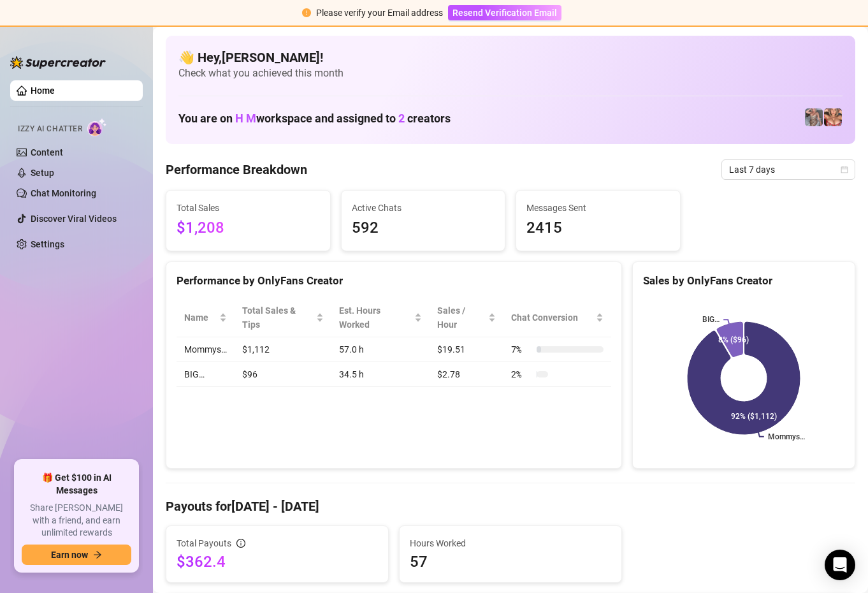 Image resolution: width=868 pixels, height=593 pixels. What do you see at coordinates (845, 169) in the screenshot?
I see `span: calendar` at bounding box center [845, 169].